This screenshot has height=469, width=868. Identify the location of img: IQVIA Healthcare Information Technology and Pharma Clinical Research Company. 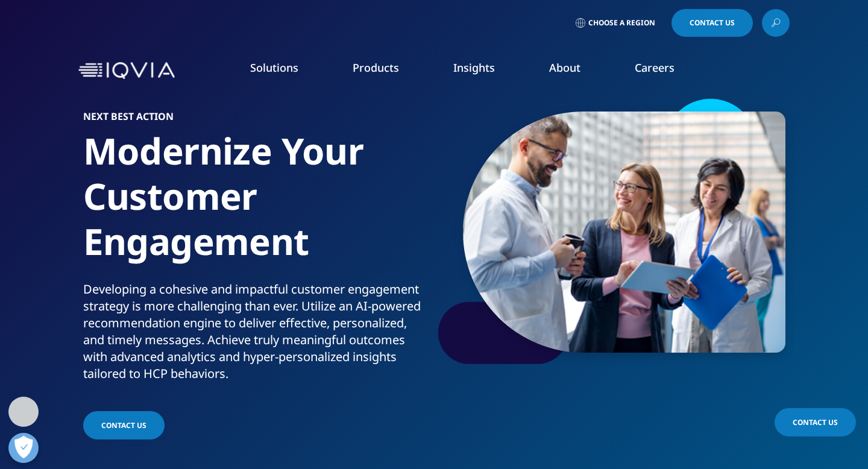
(127, 70).